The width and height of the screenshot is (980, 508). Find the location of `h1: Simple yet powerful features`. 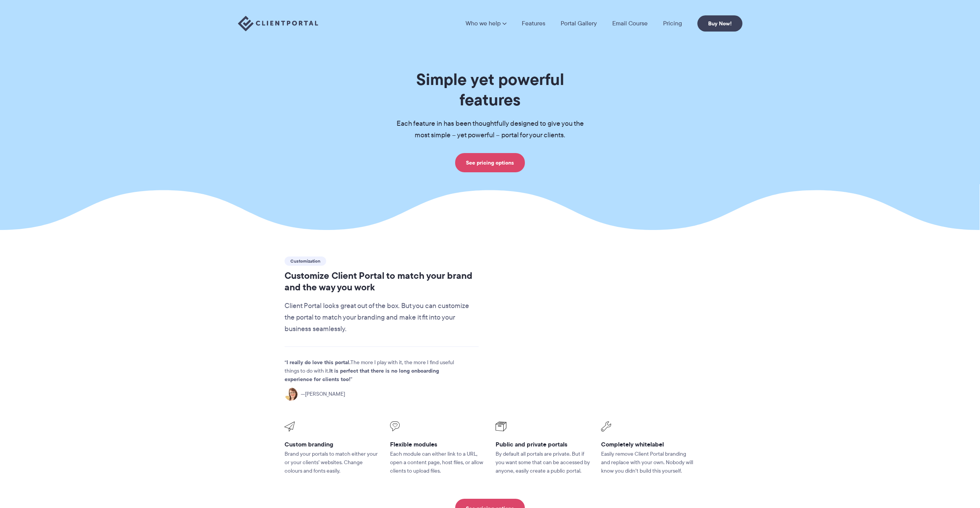

h1: Simple yet powerful features is located at coordinates (490, 89).